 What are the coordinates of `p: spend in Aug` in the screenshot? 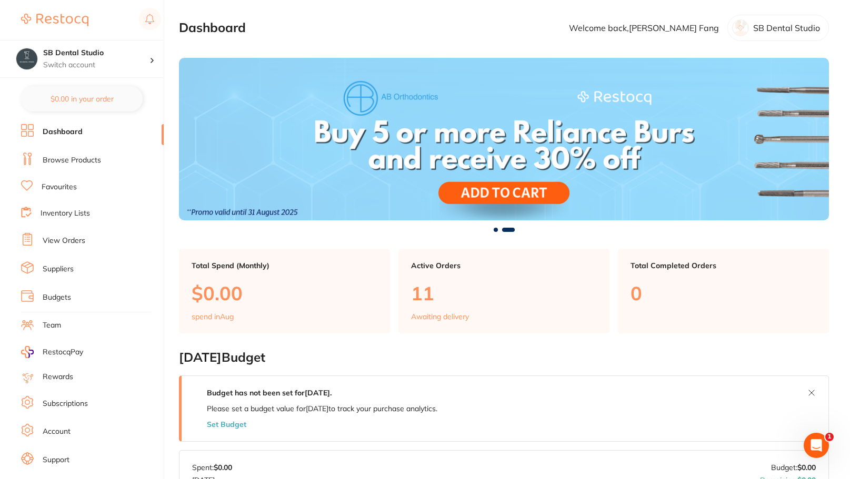 It's located at (213, 317).